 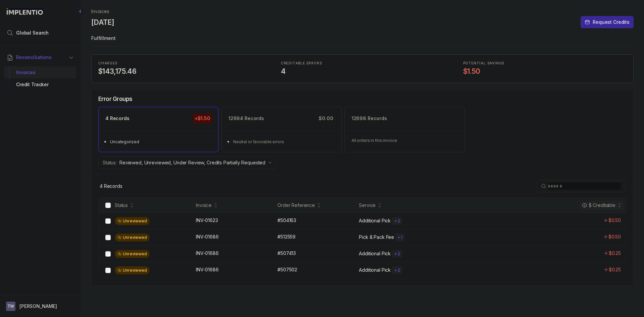 I want to click on span: Reconciliations, so click(x=34, y=57).